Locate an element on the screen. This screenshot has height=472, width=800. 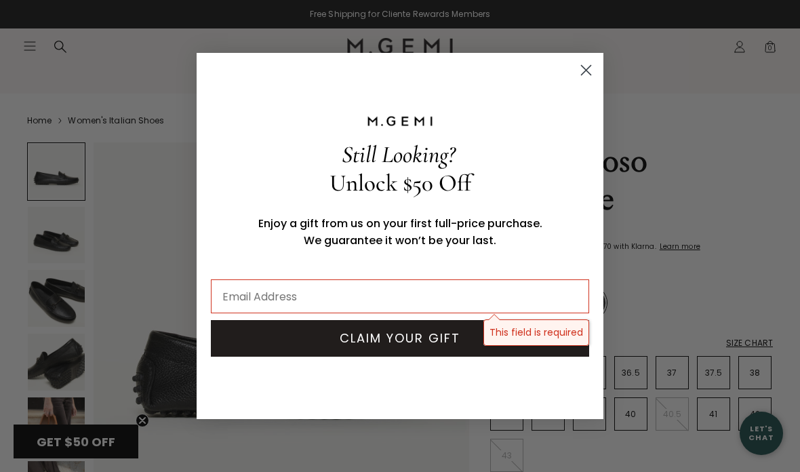
button: Close dialog is located at coordinates (585, 70).